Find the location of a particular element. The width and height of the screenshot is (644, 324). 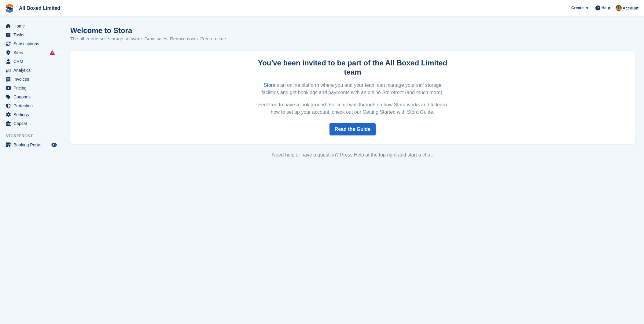

span: Protection is located at coordinates (32, 106).